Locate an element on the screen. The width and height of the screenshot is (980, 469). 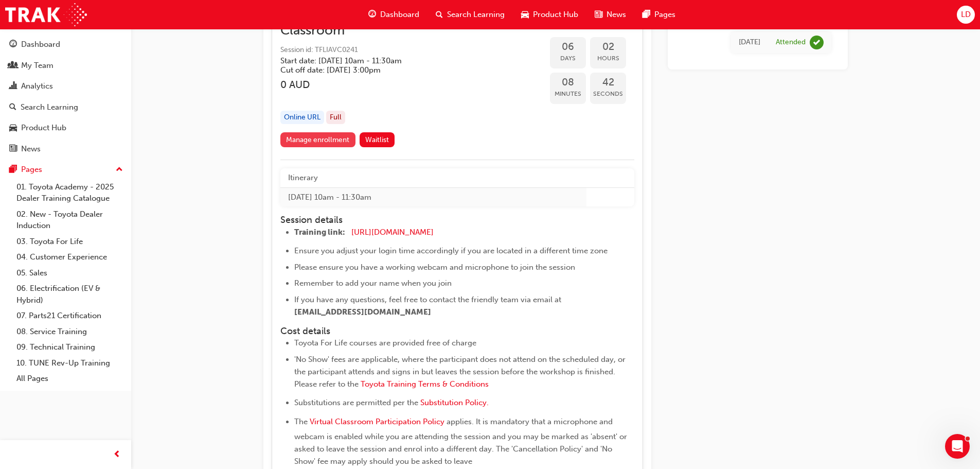
a: Substitution Policy. is located at coordinates (455, 402).